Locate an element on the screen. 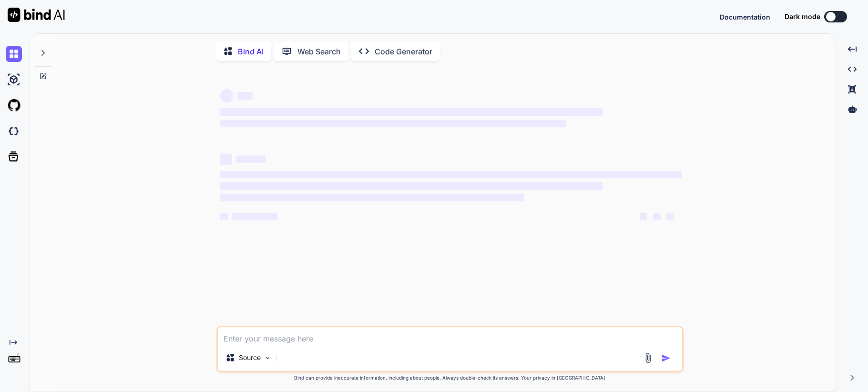 The width and height of the screenshot is (868, 392). img: Pick Models is located at coordinates (267, 357).